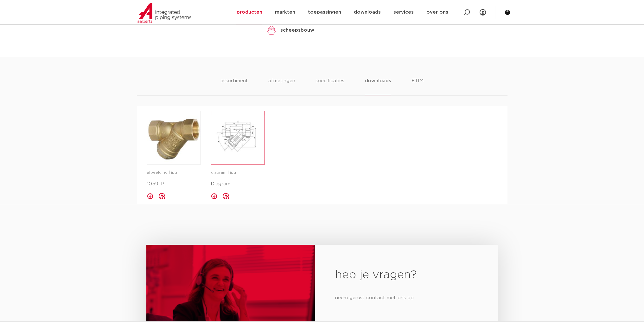 The image size is (644, 322). Describe the element at coordinates (418, 86) in the screenshot. I see `li: ETIM` at that location.